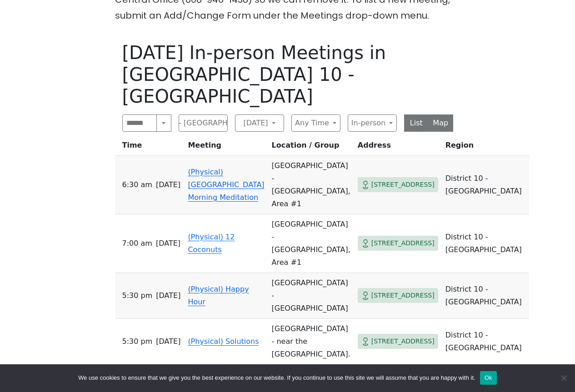 This screenshot has width=575, height=392. Describe the element at coordinates (441, 123) in the screenshot. I see `button: Map` at that location.